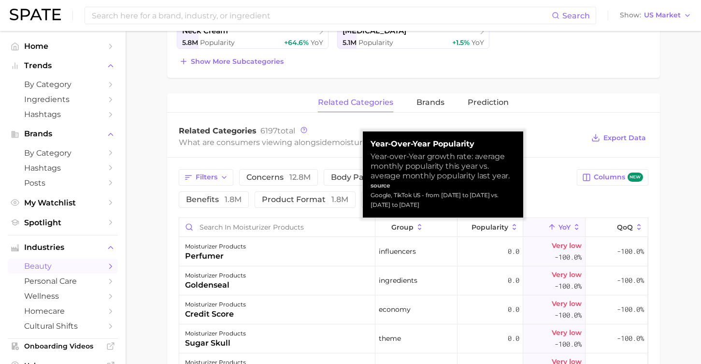  What do you see at coordinates (402, 227) in the screenshot?
I see `span: group` at bounding box center [402, 227].